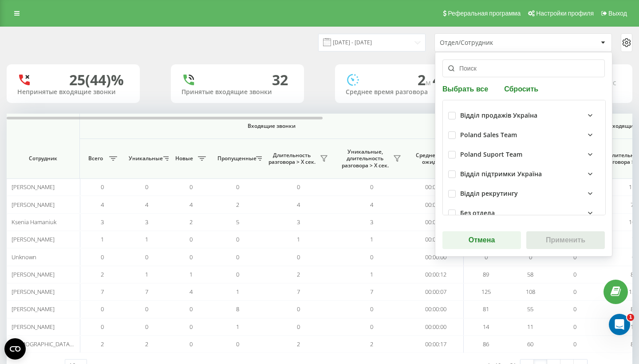 The width and height of the screenshot is (639, 364). I want to click on span: 125, so click(486, 292).